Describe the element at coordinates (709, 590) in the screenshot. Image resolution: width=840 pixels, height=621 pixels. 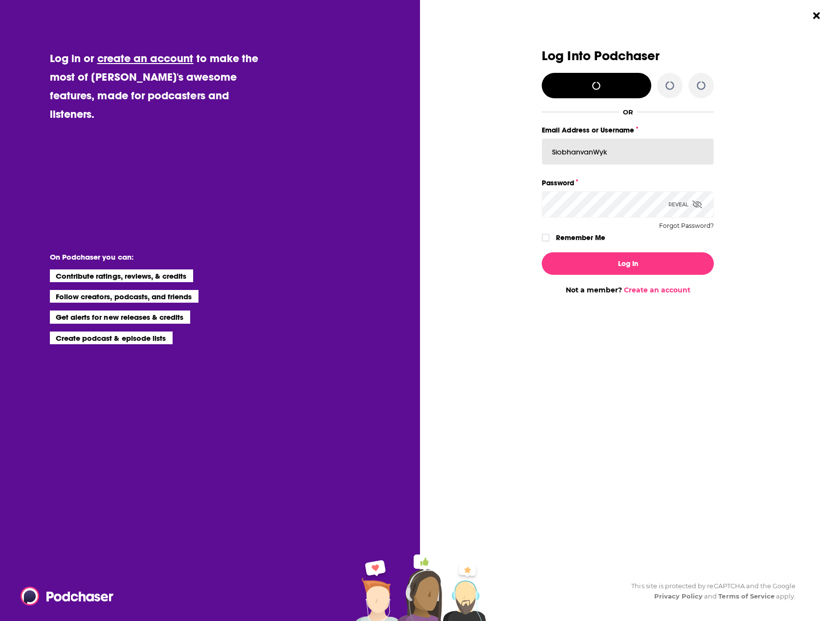
I see `div: This site is protected by reCAPTCHA and the Google and apply.` at that location.